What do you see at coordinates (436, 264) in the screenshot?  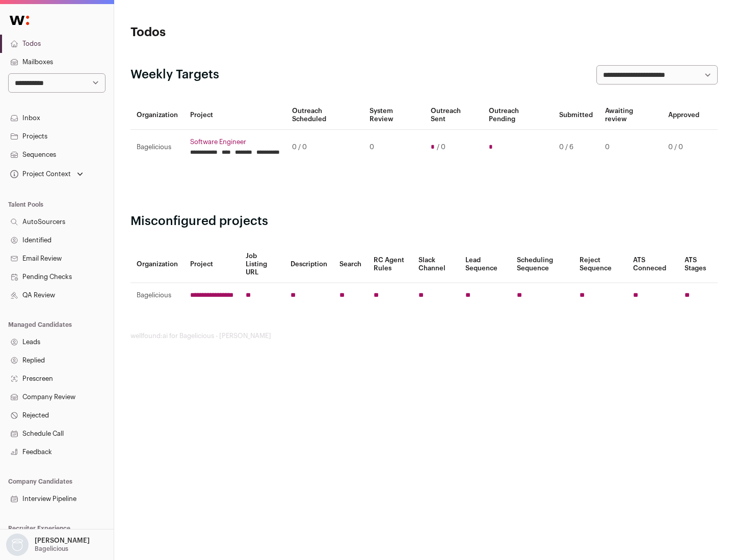 I see `th: Slack Channel` at bounding box center [436, 264].